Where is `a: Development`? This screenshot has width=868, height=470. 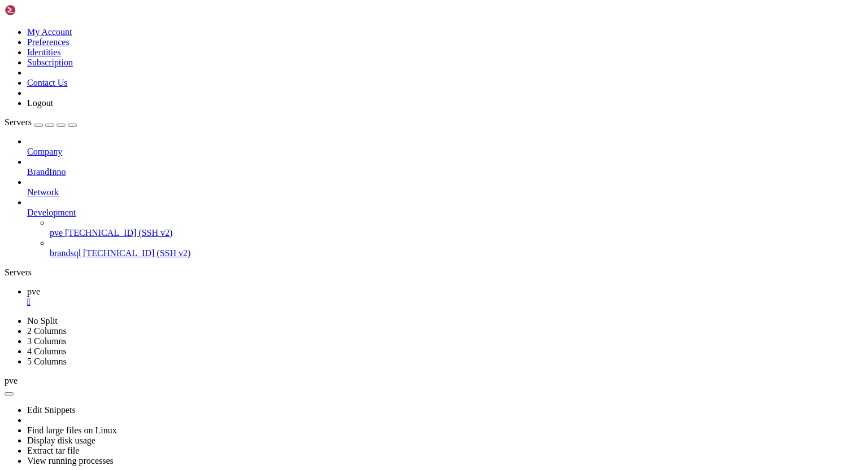
a: Development is located at coordinates (445, 213).